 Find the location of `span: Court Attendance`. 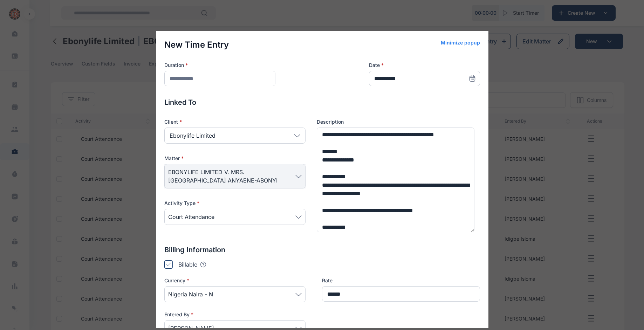

span: Court Attendance is located at coordinates (191, 217).